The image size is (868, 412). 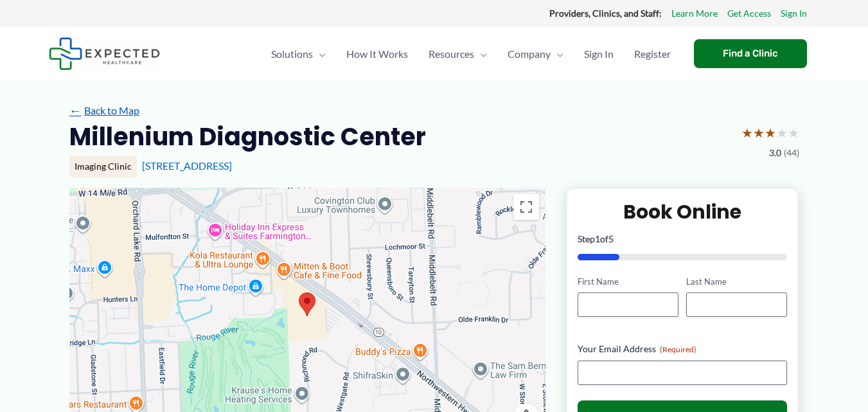 I want to click on a: Register, so click(x=652, y=54).